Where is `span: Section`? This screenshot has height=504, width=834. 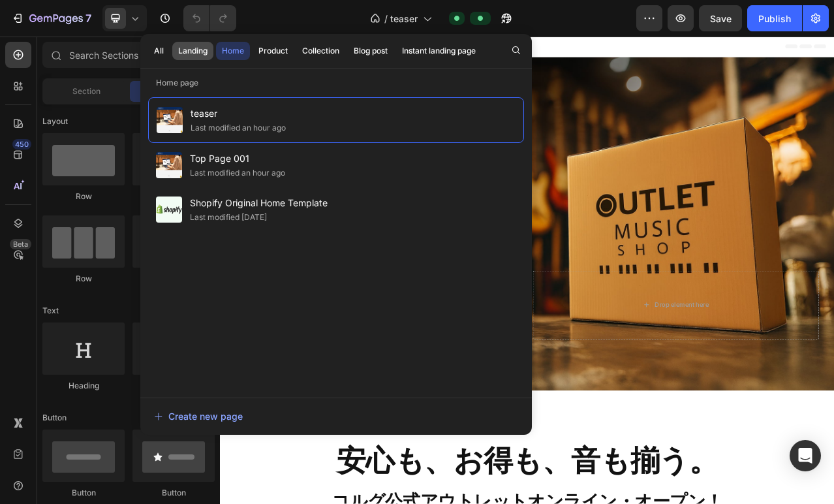
span: Section is located at coordinates (86, 91).